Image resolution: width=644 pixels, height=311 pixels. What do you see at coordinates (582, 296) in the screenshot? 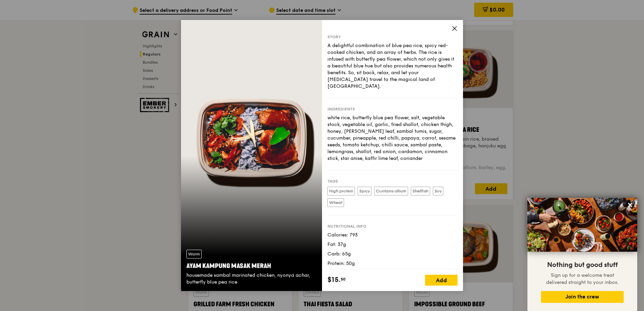
I see `button: Join the crew` at bounding box center [582, 296].